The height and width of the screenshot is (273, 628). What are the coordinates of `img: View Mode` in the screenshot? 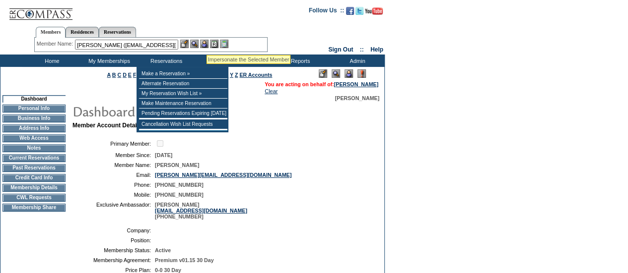 It's located at (335, 73).